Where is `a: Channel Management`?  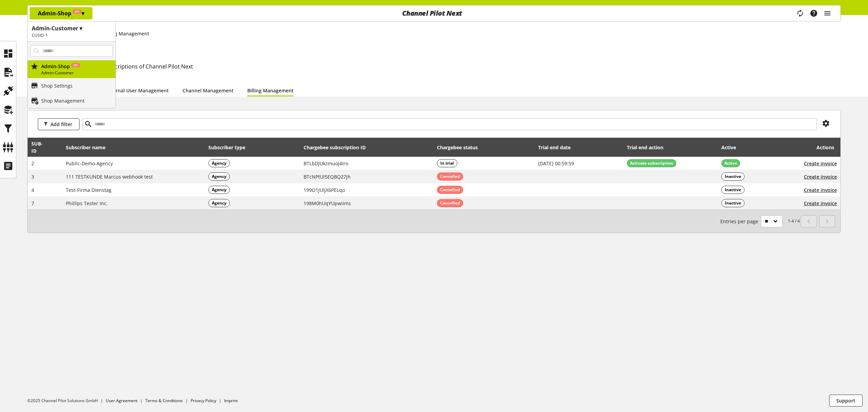
a: Channel Management is located at coordinates (208, 90).